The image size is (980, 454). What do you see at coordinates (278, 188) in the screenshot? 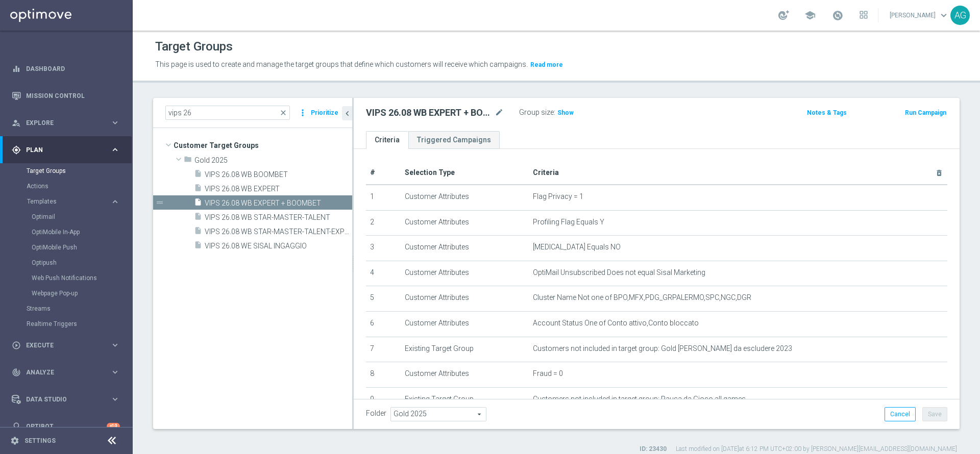
I see `span: VIPS 26.08 WB EXPERT` at bounding box center [278, 188].